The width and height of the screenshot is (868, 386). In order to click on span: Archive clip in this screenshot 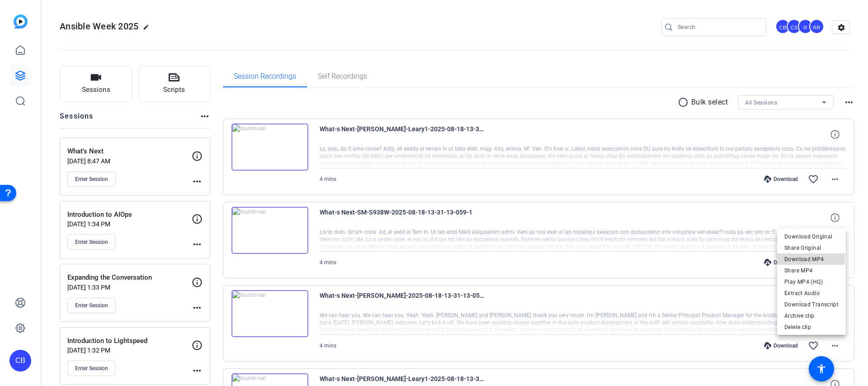, I will do `click(811, 316)`.